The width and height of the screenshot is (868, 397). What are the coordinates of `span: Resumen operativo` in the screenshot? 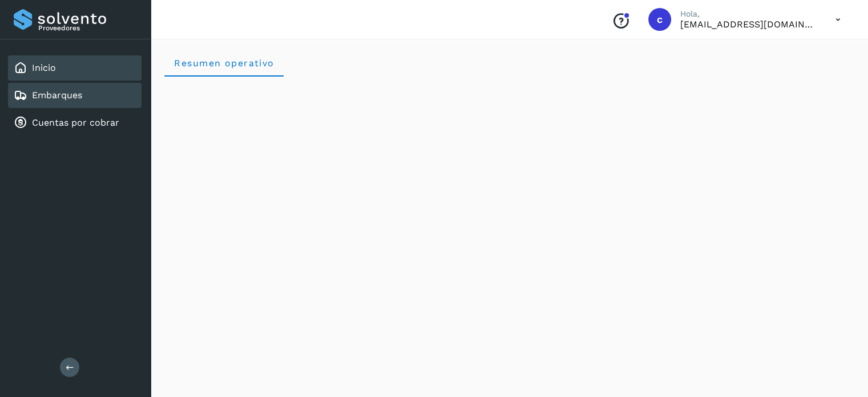 It's located at (224, 63).